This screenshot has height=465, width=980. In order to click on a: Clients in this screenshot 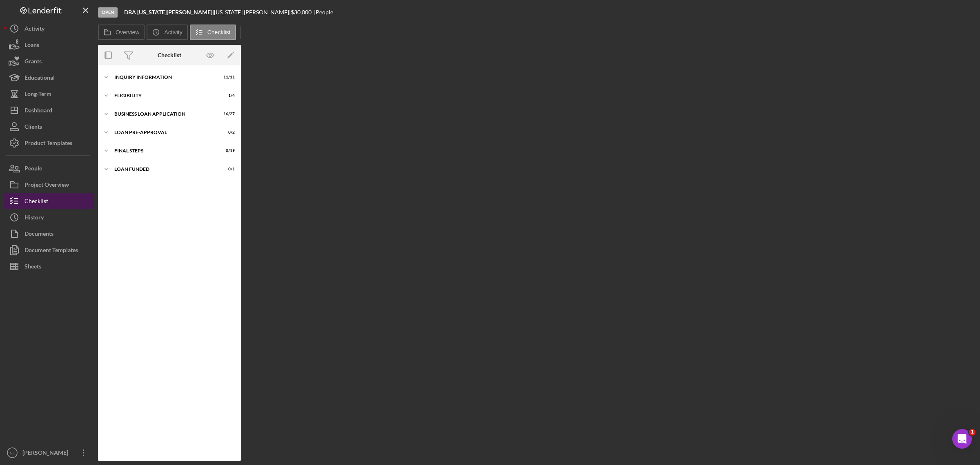, I will do `click(49, 126)`.